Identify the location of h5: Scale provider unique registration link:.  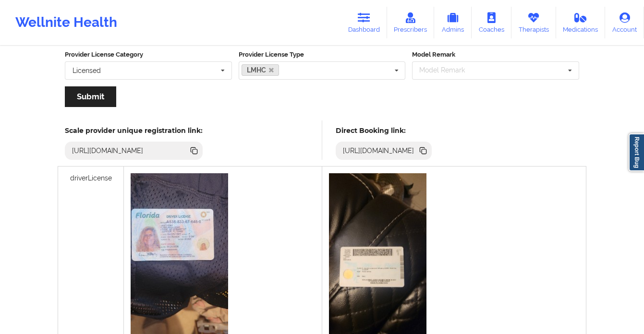
(134, 130).